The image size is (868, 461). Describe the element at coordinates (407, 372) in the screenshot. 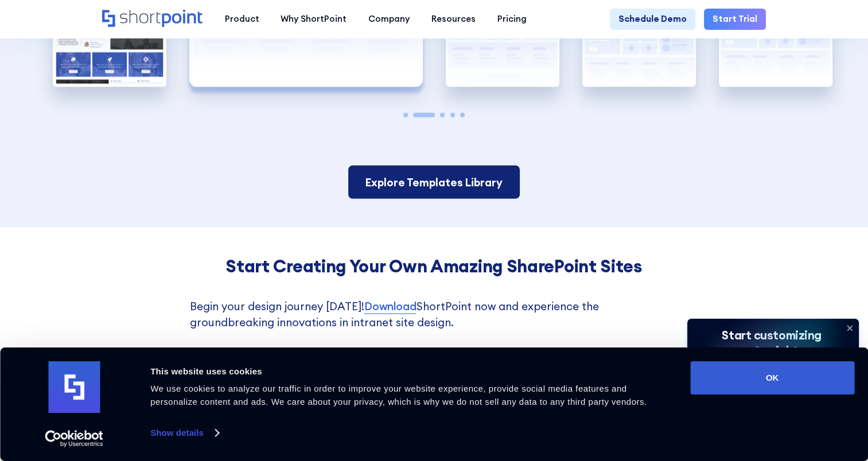

I see `div: This website uses cookies` at that location.